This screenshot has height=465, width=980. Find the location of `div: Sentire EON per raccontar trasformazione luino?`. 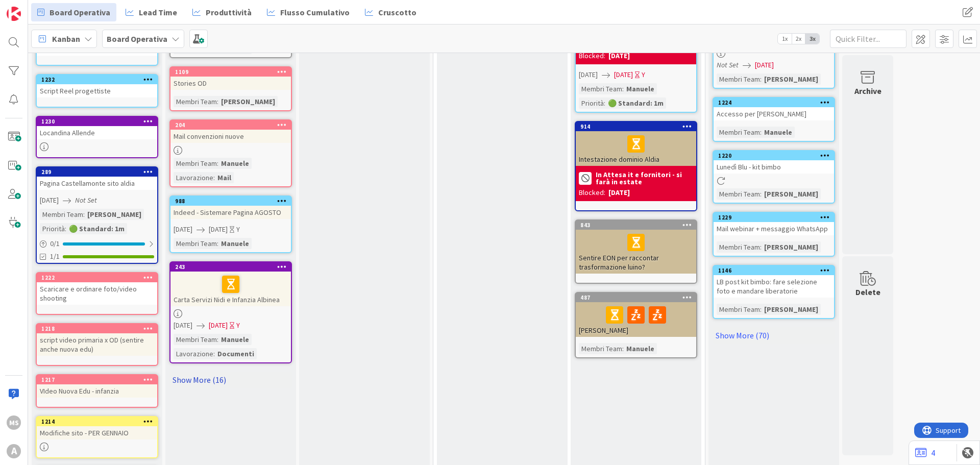

div: Sentire EON per raccontar trasformazione luino? is located at coordinates (636, 251).